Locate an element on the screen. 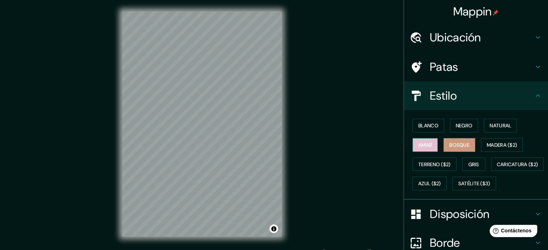 Image resolution: width=548 pixels, height=250 pixels. button: Madera ($2) is located at coordinates (502, 145).